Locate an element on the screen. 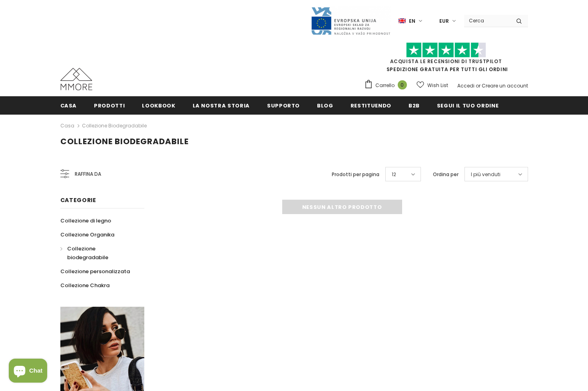  img: Javni Razpis is located at coordinates (350, 21).